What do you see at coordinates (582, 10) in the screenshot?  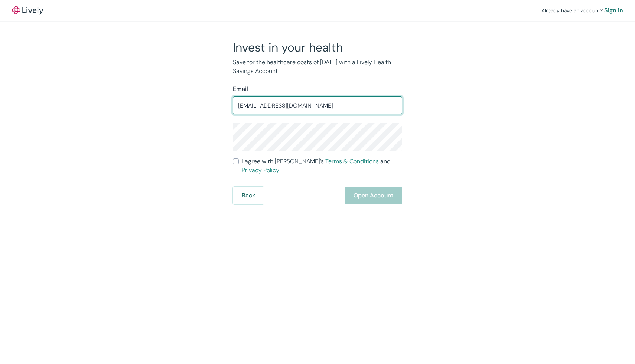 I see `div: Already have an account?` at bounding box center [582, 10].